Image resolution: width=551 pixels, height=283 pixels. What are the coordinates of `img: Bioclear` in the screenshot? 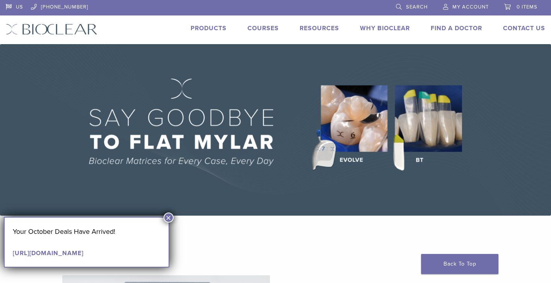 It's located at (51, 29).